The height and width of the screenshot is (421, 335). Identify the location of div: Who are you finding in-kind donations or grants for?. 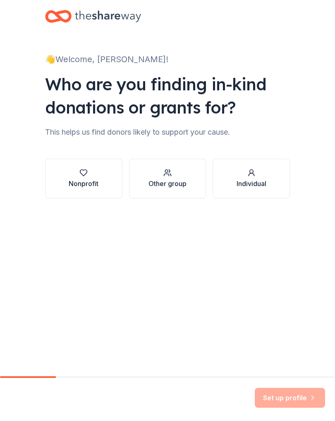
(168, 96).